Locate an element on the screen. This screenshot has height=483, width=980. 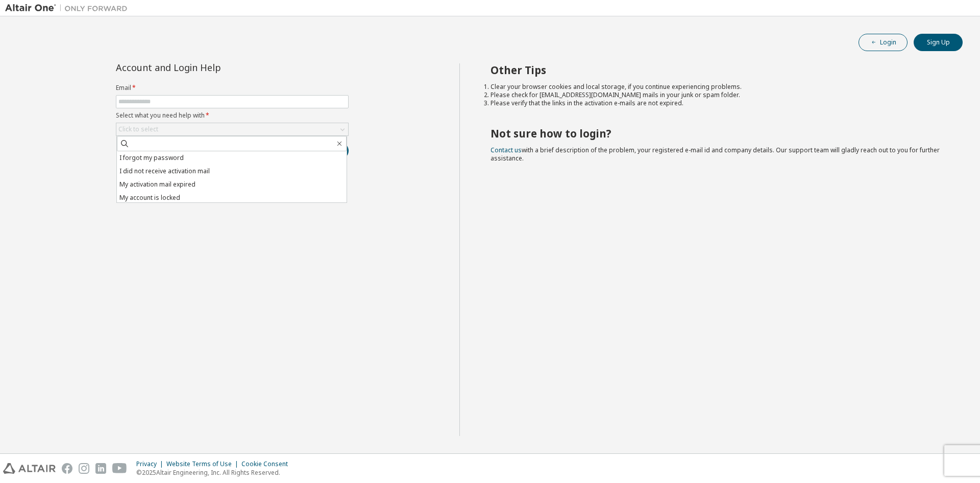
img: altair_logo.svg is located at coordinates (29, 468).